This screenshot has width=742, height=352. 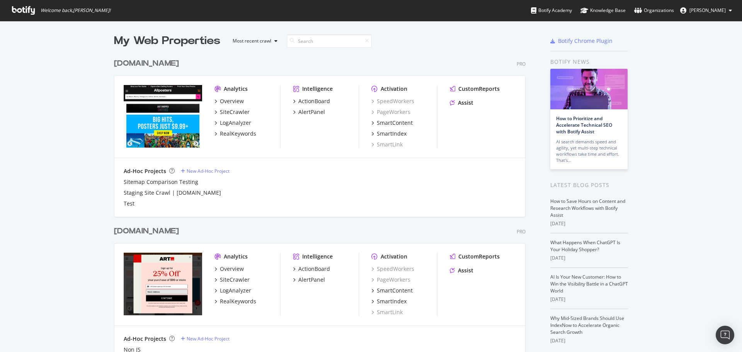 What do you see at coordinates (654, 10) in the screenshot?
I see `div: Organizations` at bounding box center [654, 10].